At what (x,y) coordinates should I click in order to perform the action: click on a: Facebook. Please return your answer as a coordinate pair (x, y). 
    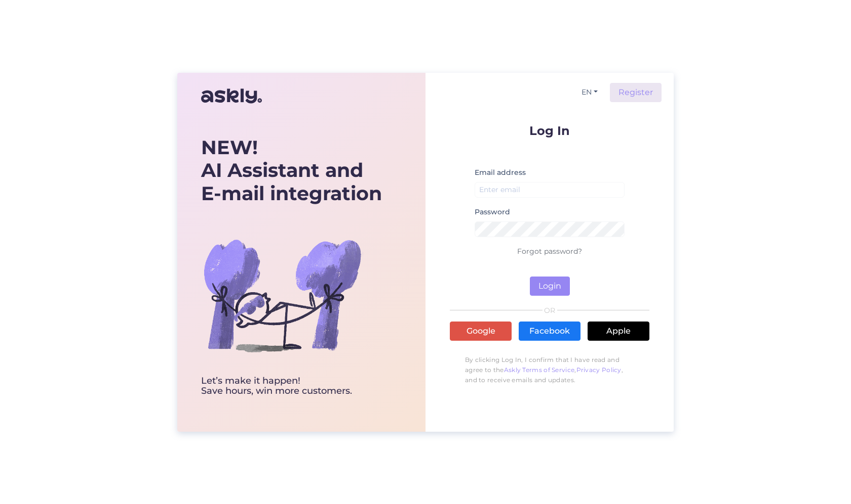
    Looking at the image, I should click on (549, 331).